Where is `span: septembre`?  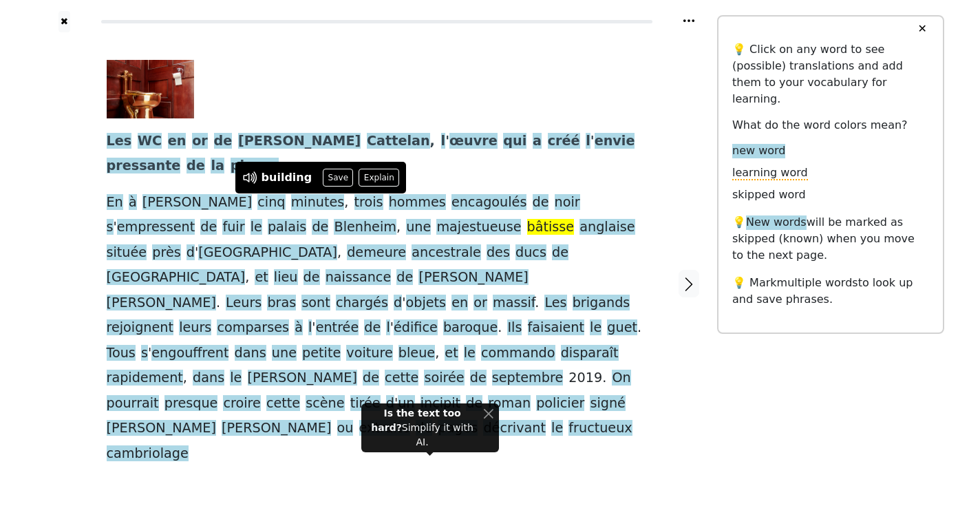 span: septembre is located at coordinates (527, 378).